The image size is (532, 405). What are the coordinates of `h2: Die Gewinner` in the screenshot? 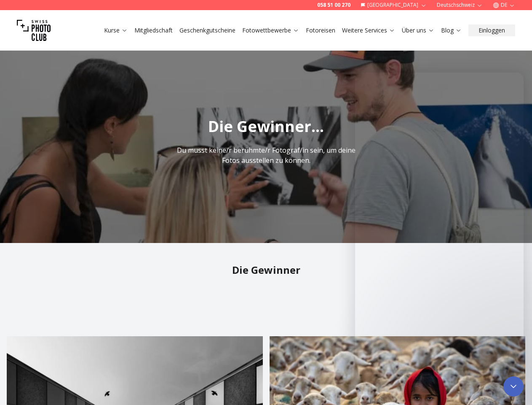 It's located at (266, 270).